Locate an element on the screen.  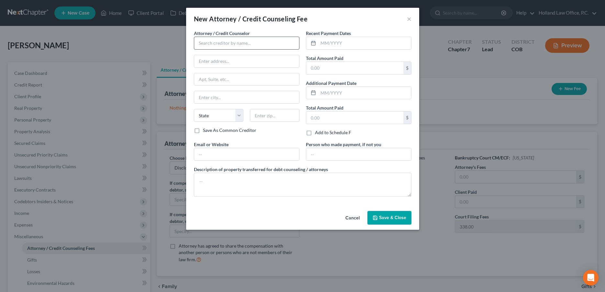
span: Attorney / Credit Counseling Fee is located at coordinates (259, 19).